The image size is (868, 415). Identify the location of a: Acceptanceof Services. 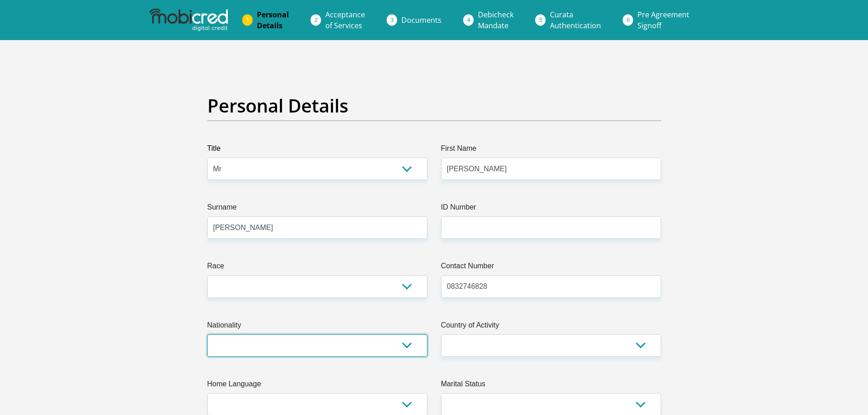
(345, 20).